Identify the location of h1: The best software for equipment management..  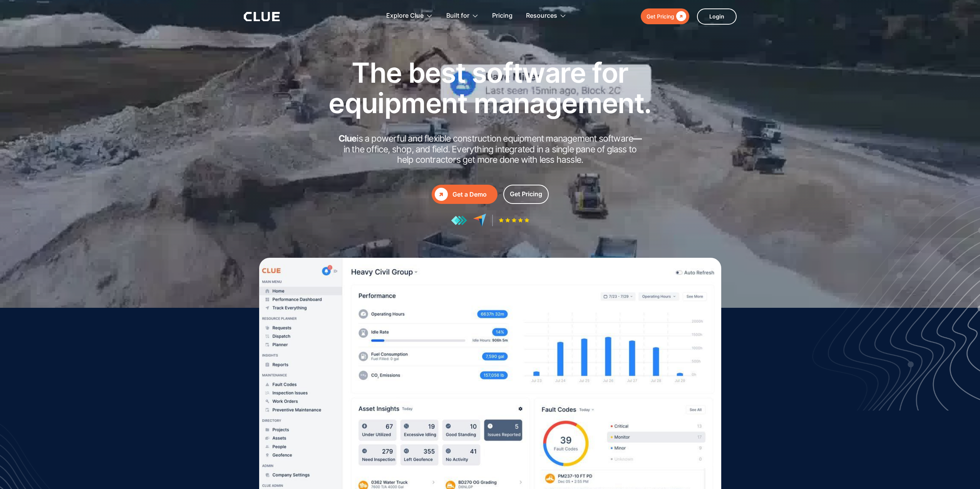
(490, 88).